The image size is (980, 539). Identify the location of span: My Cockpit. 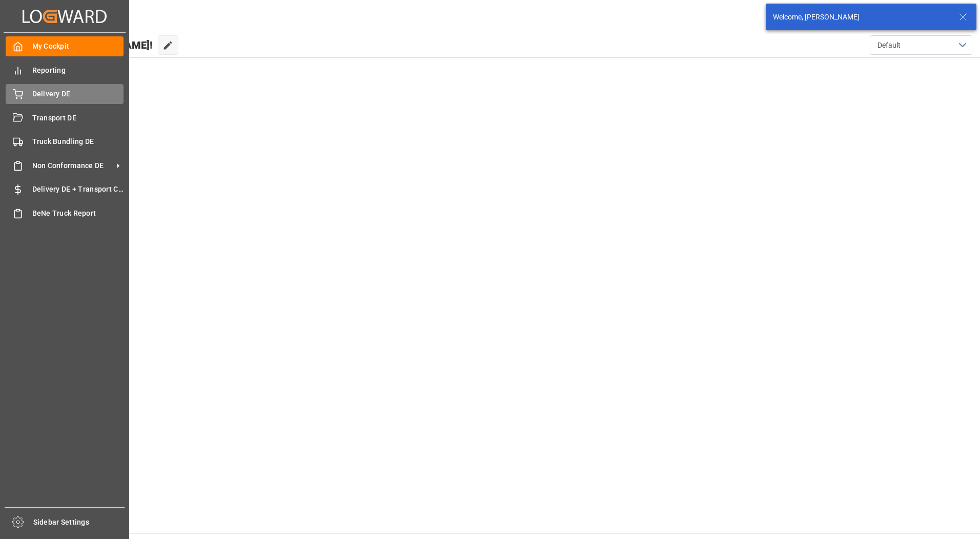
(78, 46).